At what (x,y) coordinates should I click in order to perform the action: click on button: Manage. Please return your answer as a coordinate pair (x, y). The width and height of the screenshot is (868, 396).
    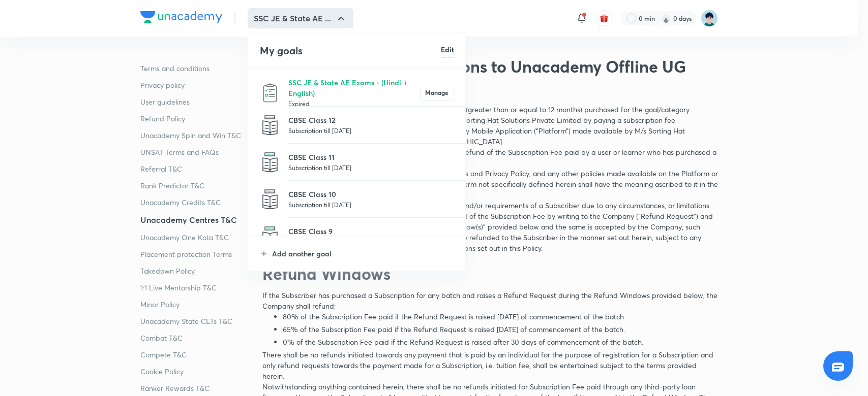
    Looking at the image, I should click on (437, 93).